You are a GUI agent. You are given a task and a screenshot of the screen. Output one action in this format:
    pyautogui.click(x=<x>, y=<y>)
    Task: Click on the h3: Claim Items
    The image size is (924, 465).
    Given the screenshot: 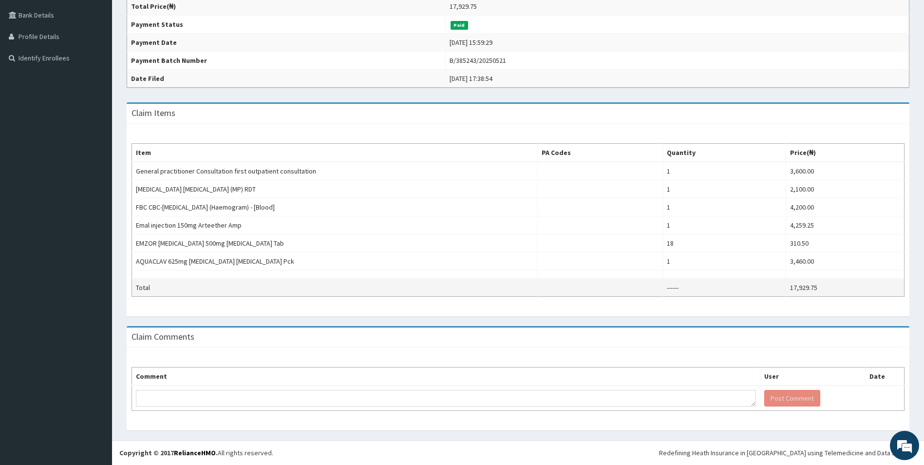 What is the action you would take?
    pyautogui.click(x=153, y=113)
    